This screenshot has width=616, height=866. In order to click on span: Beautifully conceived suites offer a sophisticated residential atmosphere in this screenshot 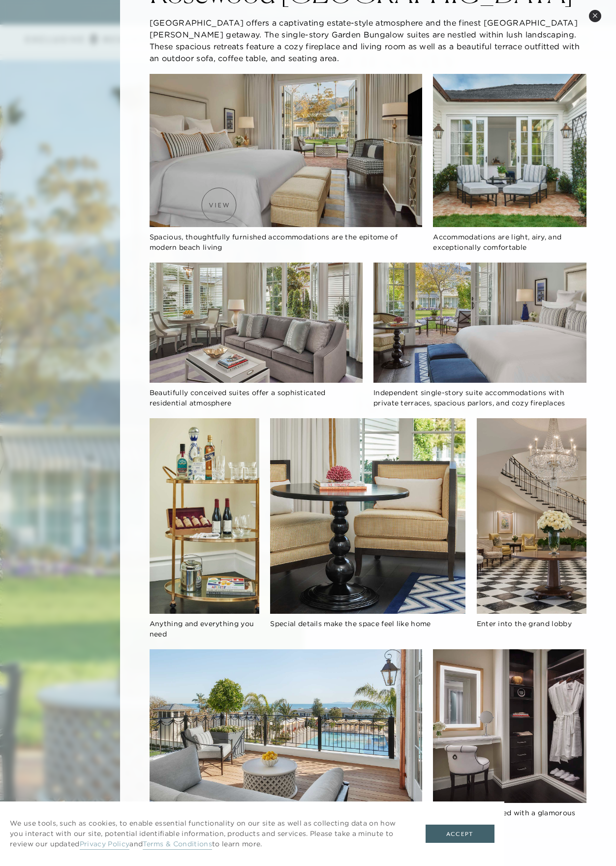, I will do `click(238, 398)`.